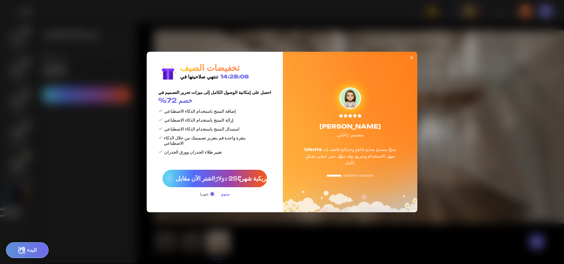  What do you see at coordinates (276, 179) in the screenshot?
I see `font: أمريكيًا 7 دولارات أمريكية شهريًا` at bounding box center [276, 179].